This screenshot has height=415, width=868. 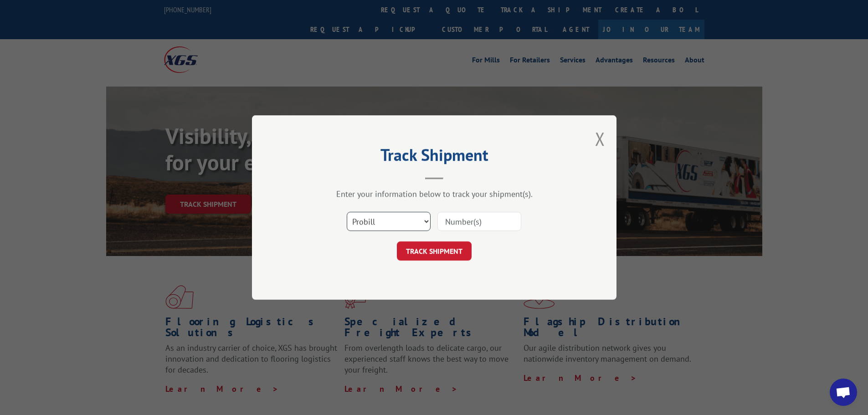 What do you see at coordinates (479, 222) in the screenshot?
I see `input: Number(s)` at bounding box center [479, 222].